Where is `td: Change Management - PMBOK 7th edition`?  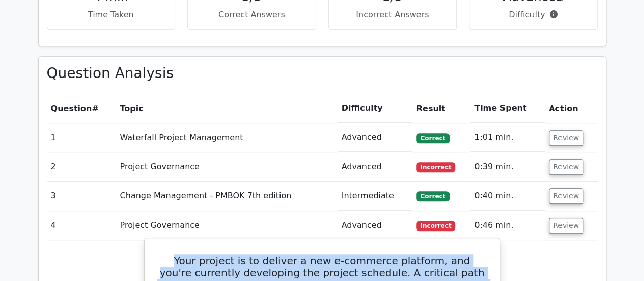
td: Change Management - PMBOK 7th edition is located at coordinates (227, 196).